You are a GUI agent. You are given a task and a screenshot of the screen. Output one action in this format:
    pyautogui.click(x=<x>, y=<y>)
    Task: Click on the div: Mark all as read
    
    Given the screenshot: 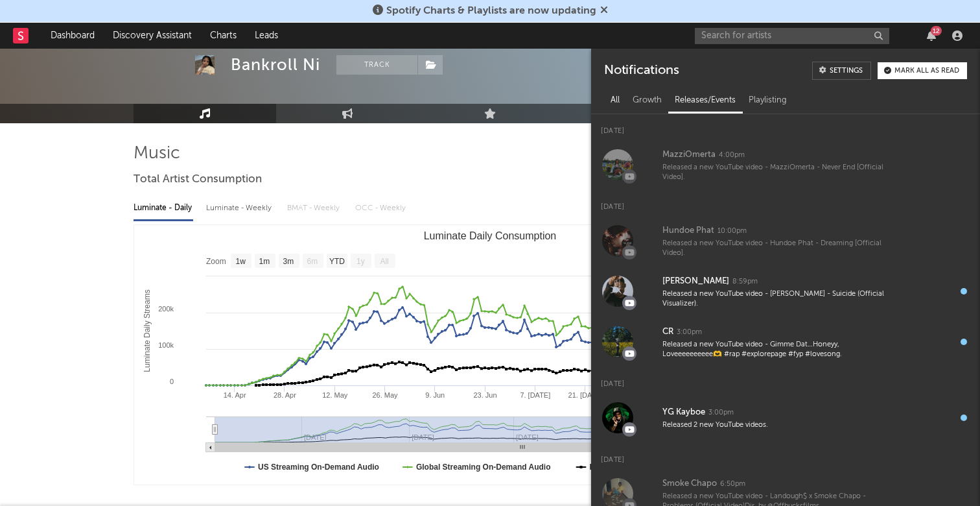 What is the action you would take?
    pyautogui.click(x=926, y=70)
    